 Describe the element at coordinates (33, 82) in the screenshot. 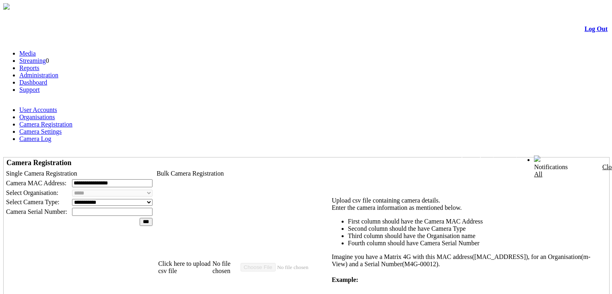

I see `a: Dashboard` at that location.